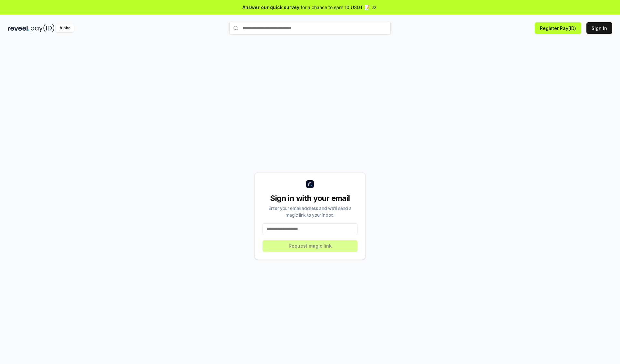 Image resolution: width=620 pixels, height=364 pixels. Describe the element at coordinates (335, 7) in the screenshot. I see `span: for a chance to earn 10 USDT 📝` at that location.